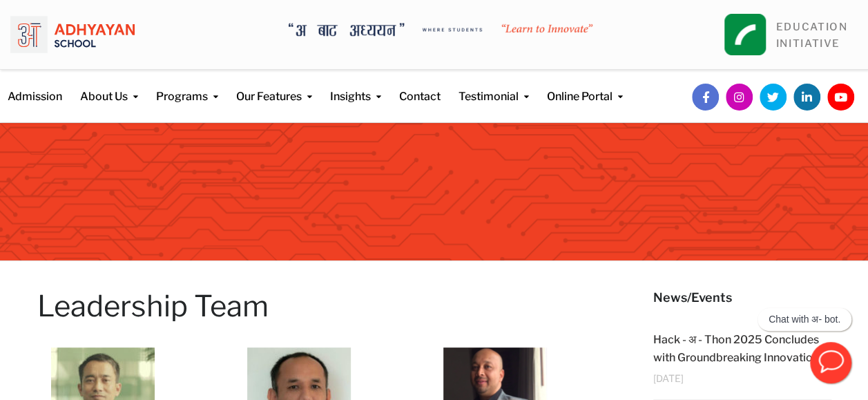  I want to click on h5: News/Events, so click(743, 298).